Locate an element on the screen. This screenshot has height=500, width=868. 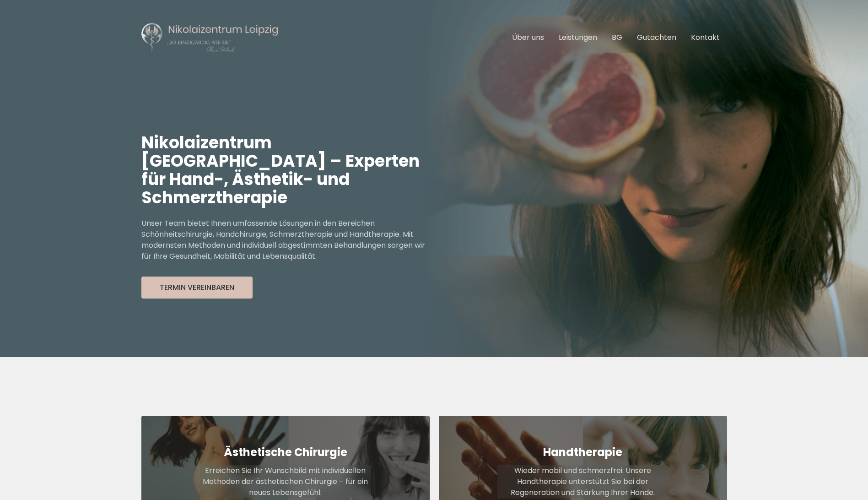
a: Über uns is located at coordinates (528, 38).